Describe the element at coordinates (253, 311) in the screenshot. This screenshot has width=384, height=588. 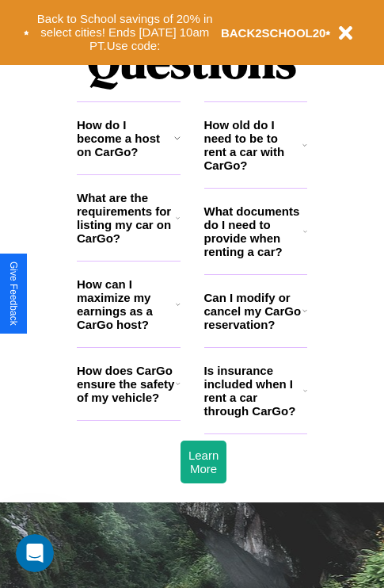
I see `h3: Can I modify or cancel my CarGo reservation?` at that location.